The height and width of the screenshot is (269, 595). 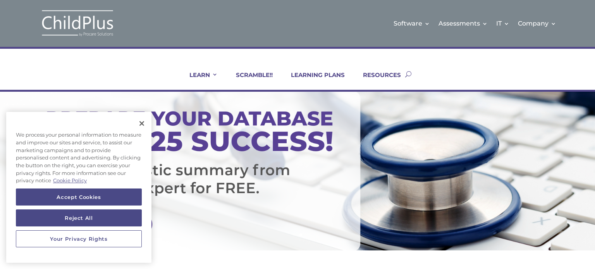 I want to click on button: Your Privacy Rights, so click(x=79, y=239).